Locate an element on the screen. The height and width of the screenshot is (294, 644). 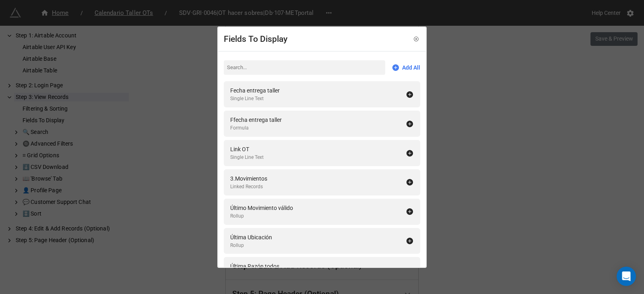
div: 3.Movimientos is located at coordinates (249, 179).